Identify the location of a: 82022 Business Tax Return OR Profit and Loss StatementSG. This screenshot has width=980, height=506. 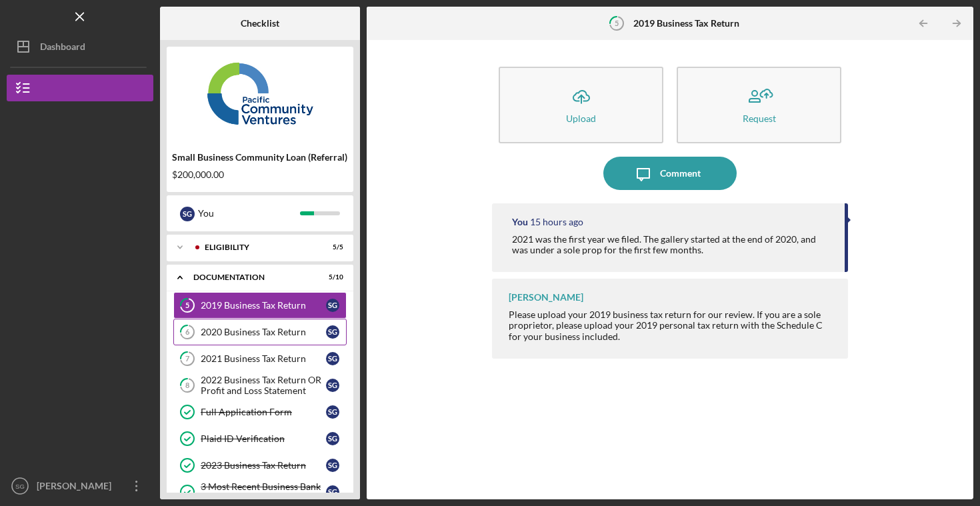
(260, 385).